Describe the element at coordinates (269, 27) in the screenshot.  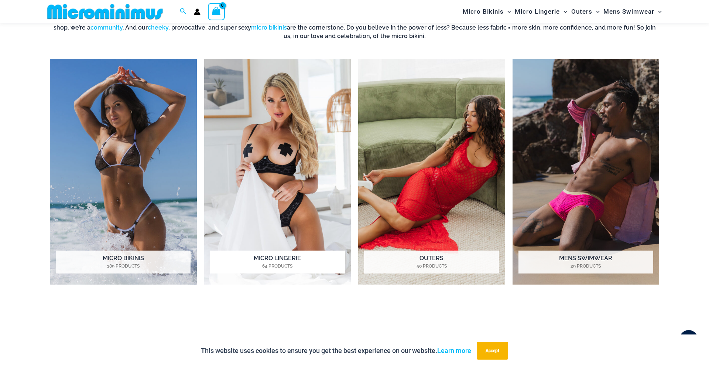
I see `a: micro bikinis` at that location.